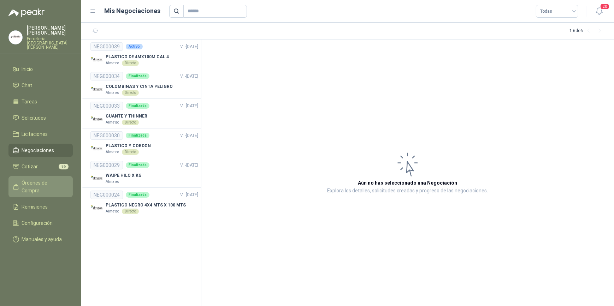 The image size is (614, 306). Describe the element at coordinates (41, 118) in the screenshot. I see `a: Solicitudes` at that location.